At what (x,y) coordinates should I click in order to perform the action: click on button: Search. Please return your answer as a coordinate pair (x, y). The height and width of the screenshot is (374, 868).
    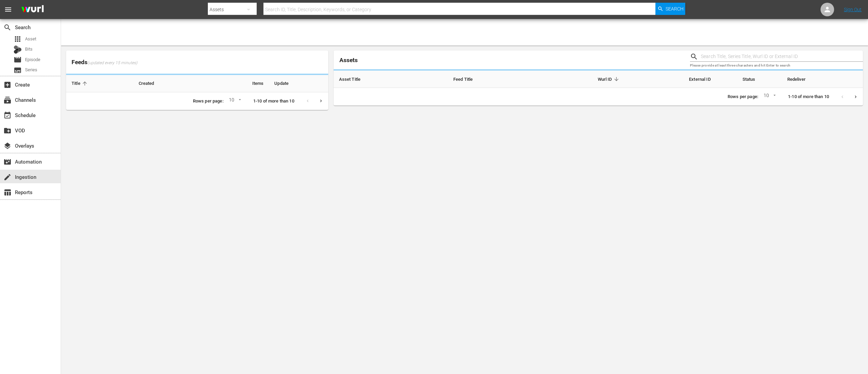
    Looking at the image, I should click on (670, 9).